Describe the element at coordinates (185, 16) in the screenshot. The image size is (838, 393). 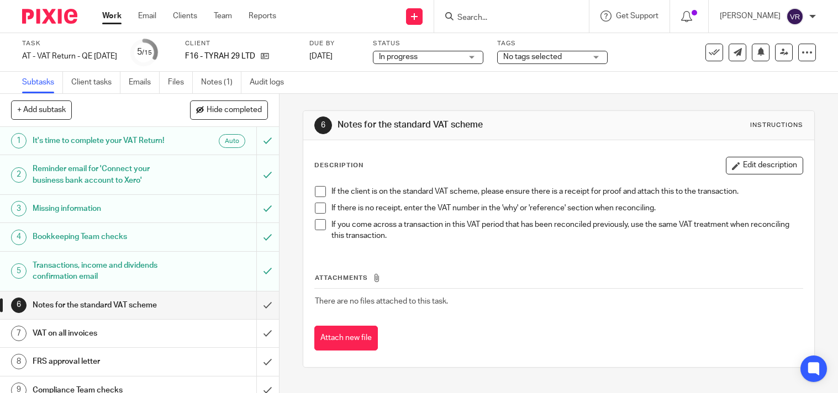
I see `a: Clients` at that location.